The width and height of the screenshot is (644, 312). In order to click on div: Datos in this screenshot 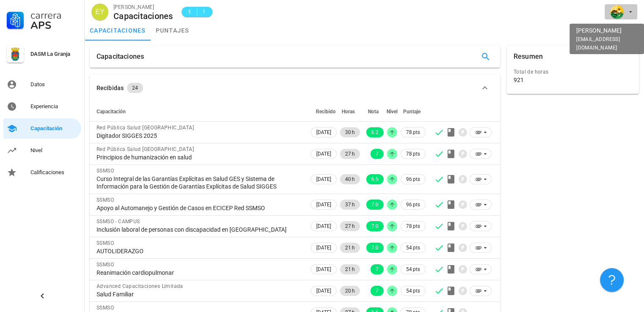, I will do `click(55, 85)`.